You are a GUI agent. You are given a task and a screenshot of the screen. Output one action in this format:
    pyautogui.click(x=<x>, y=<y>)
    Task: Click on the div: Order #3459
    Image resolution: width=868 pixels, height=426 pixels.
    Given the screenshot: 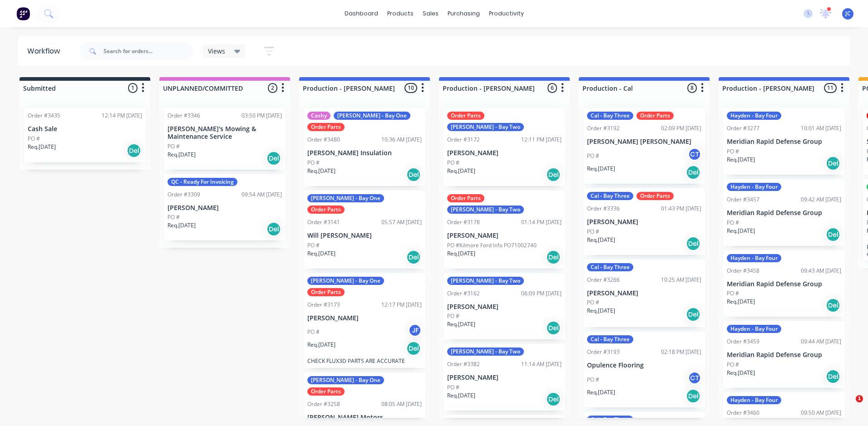 What is the action you would take?
    pyautogui.click(x=744, y=341)
    